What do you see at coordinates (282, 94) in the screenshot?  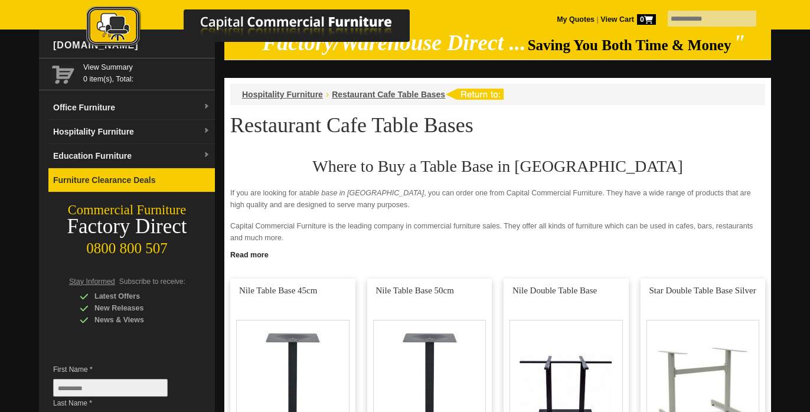 I see `a: Hospitality Furniture` at bounding box center [282, 94].